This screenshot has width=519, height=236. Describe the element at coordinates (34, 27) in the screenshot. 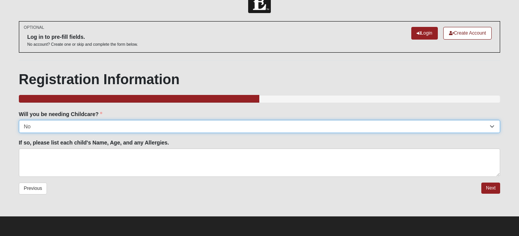

I see `small: OPTIONAL` at that location.